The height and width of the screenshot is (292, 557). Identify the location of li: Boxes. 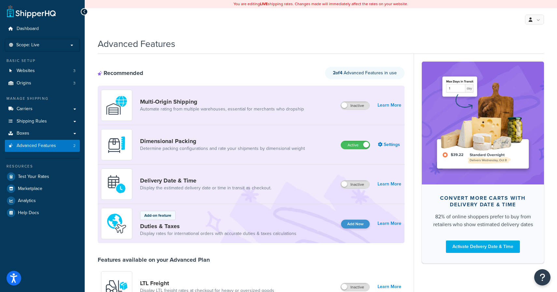
(42, 133).